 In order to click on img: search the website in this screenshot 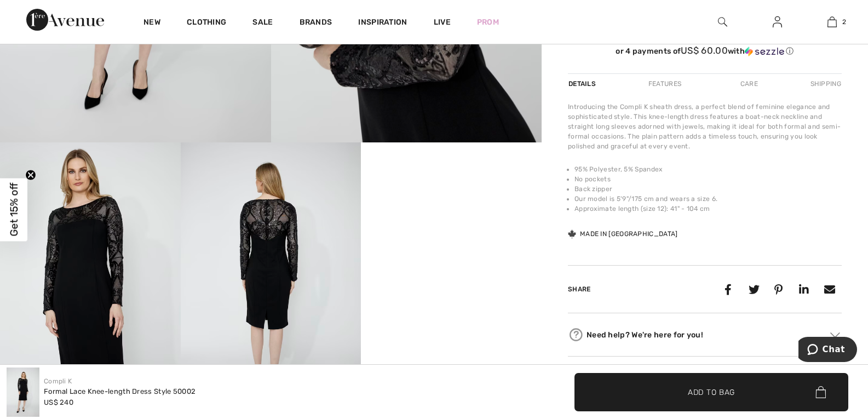, I will do `click(722, 22)`.